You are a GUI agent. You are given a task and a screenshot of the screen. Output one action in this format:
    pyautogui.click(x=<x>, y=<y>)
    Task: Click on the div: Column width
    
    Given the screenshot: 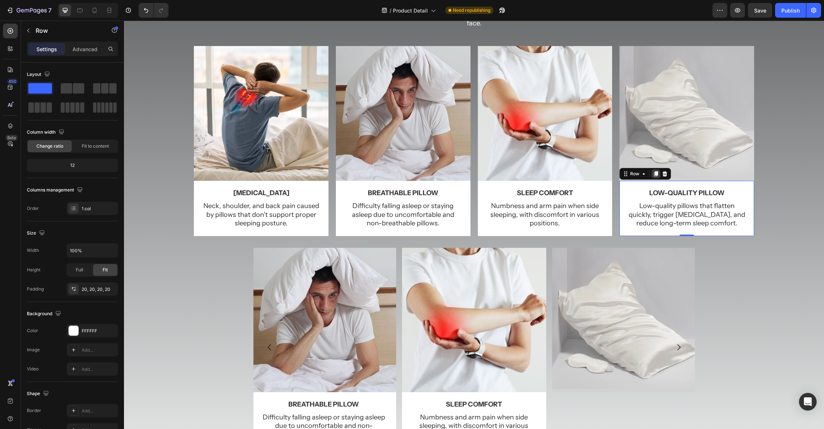 What is the action you would take?
    pyautogui.click(x=46, y=132)
    